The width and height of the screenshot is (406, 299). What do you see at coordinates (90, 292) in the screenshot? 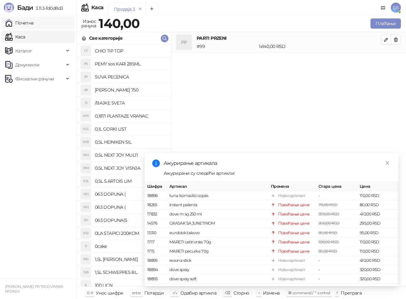
I see `span: 0-9` at bounding box center [90, 292].